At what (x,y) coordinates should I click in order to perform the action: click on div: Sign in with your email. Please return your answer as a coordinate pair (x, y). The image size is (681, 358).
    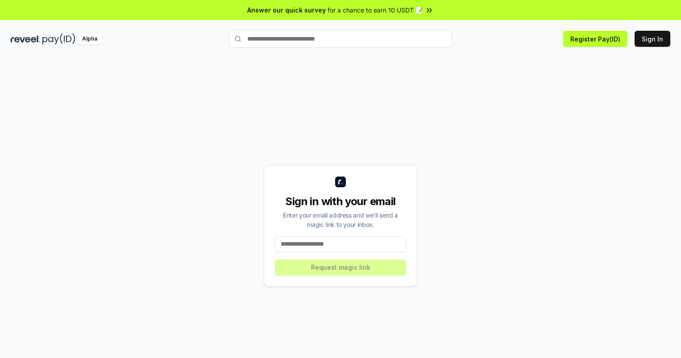
    Looking at the image, I should click on (340, 202).